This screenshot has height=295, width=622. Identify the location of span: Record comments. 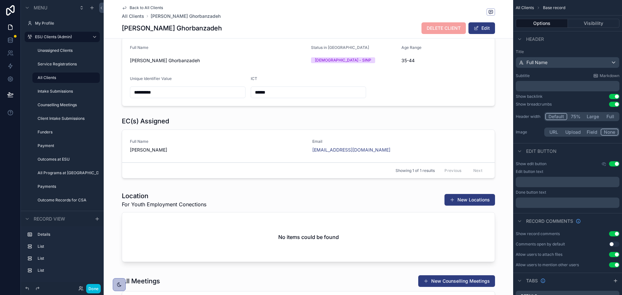
(550, 221).